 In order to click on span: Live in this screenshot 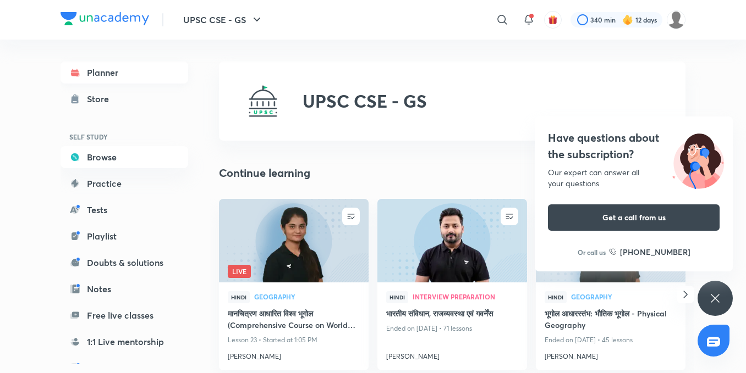, I will do `click(239, 272)`.